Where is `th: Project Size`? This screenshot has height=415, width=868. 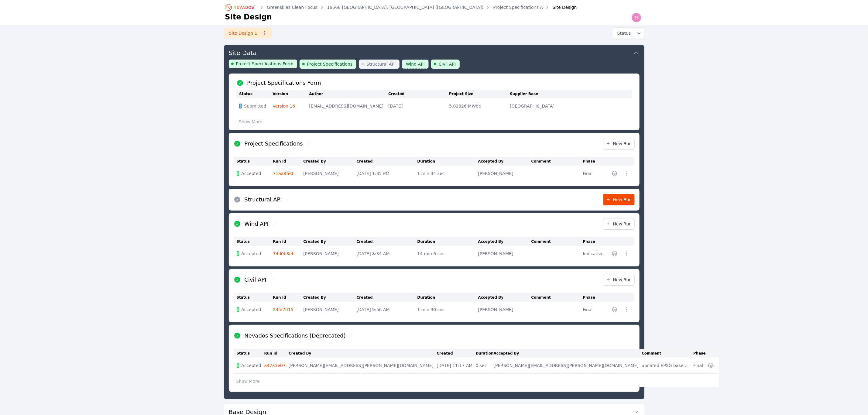
th: Project Size is located at coordinates (479, 94).